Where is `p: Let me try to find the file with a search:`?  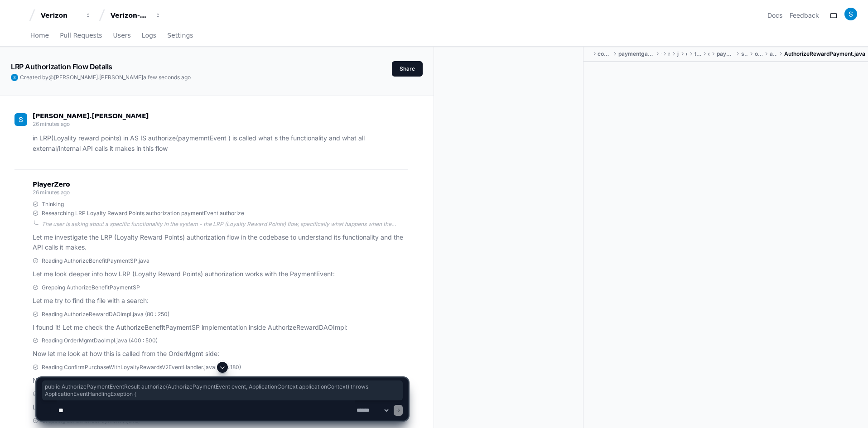 p: Let me try to find the file with a search: is located at coordinates (220, 301).